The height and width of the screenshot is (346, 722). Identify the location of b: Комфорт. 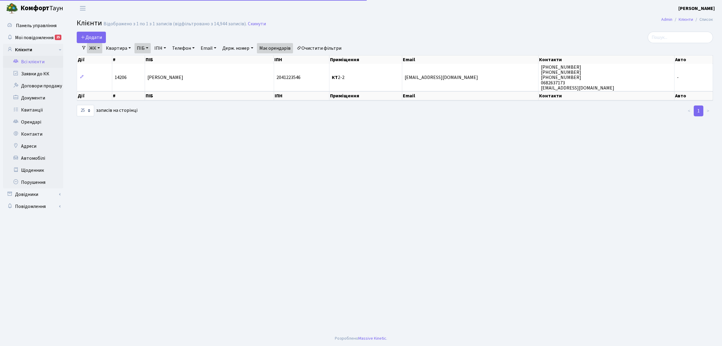
(35, 8).